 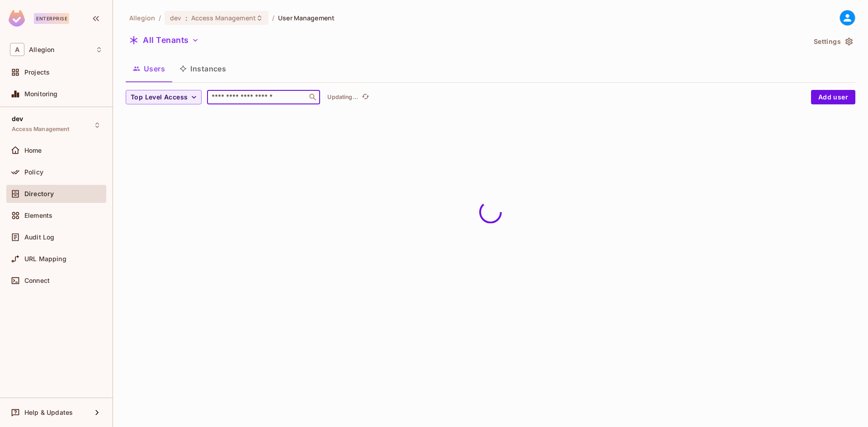 What do you see at coordinates (164, 40) in the screenshot?
I see `button: All Tenants` at bounding box center [164, 40].